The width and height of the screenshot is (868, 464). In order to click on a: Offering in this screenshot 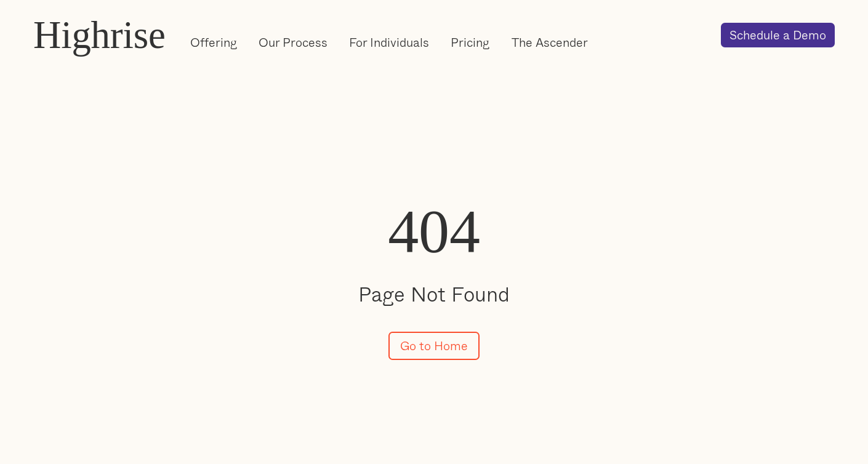, I will do `click(214, 43)`.